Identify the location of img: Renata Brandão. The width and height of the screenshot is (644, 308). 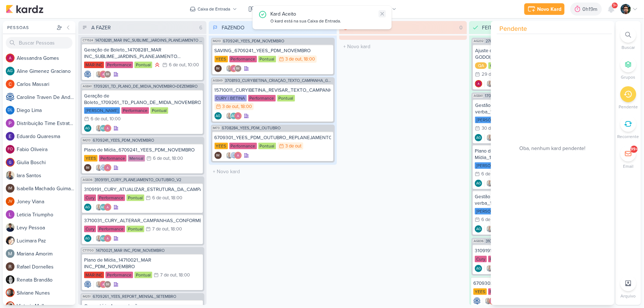
(10, 280).